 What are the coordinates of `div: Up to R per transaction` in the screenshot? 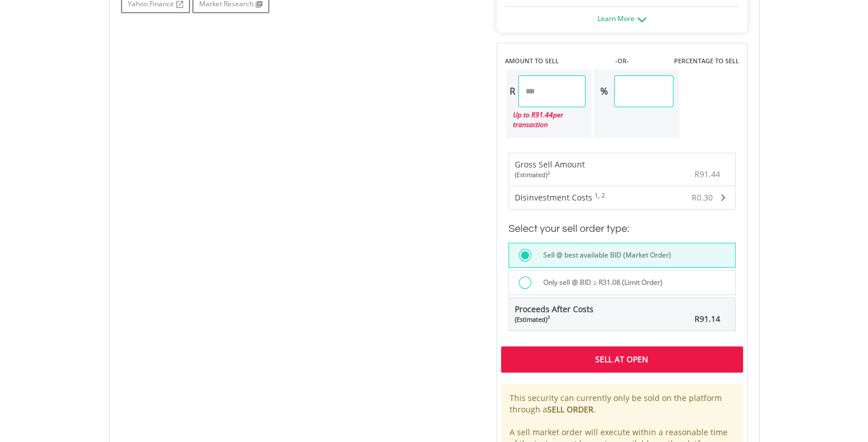 It's located at (546, 119).